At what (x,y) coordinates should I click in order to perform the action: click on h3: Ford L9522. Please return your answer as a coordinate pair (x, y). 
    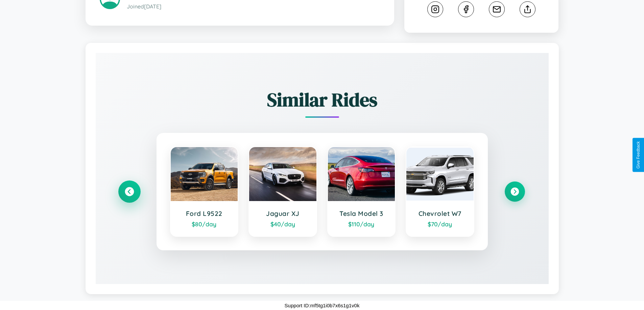
    Looking at the image, I should click on (204, 214).